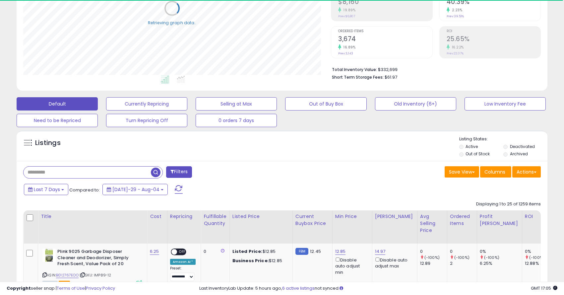  What do you see at coordinates (312, 220) in the screenshot?
I see `div: Current Buybox Price` at bounding box center [312, 220].